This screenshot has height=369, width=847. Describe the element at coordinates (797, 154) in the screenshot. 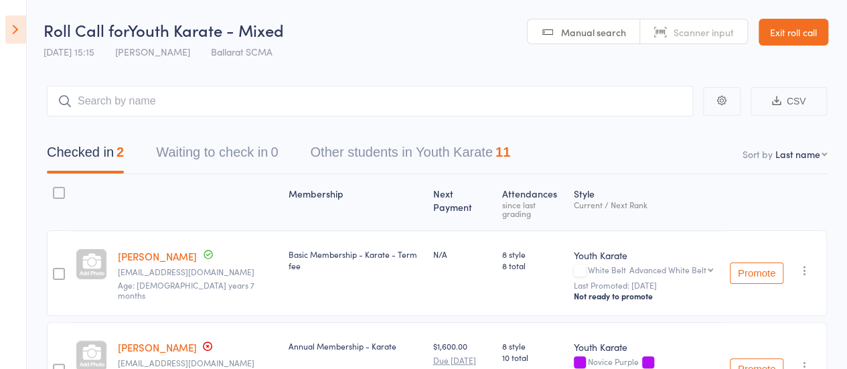

I see `div: Last name` at that location.